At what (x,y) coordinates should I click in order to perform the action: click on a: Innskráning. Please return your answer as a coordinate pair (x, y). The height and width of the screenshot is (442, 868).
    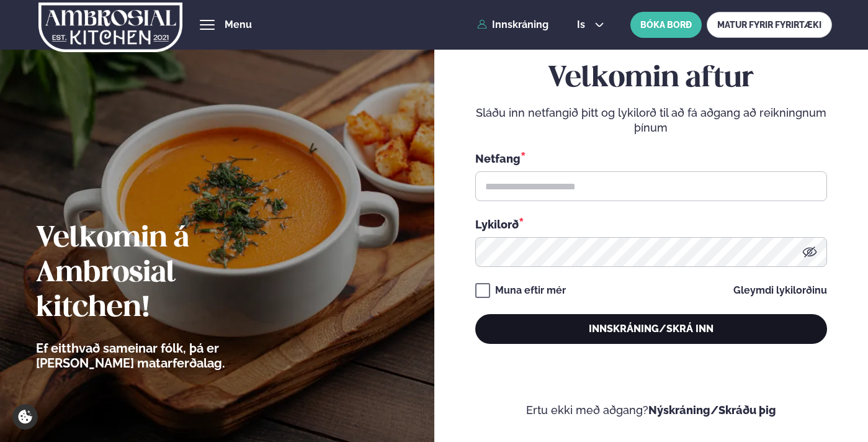
    Looking at the image, I should click on (513, 25).